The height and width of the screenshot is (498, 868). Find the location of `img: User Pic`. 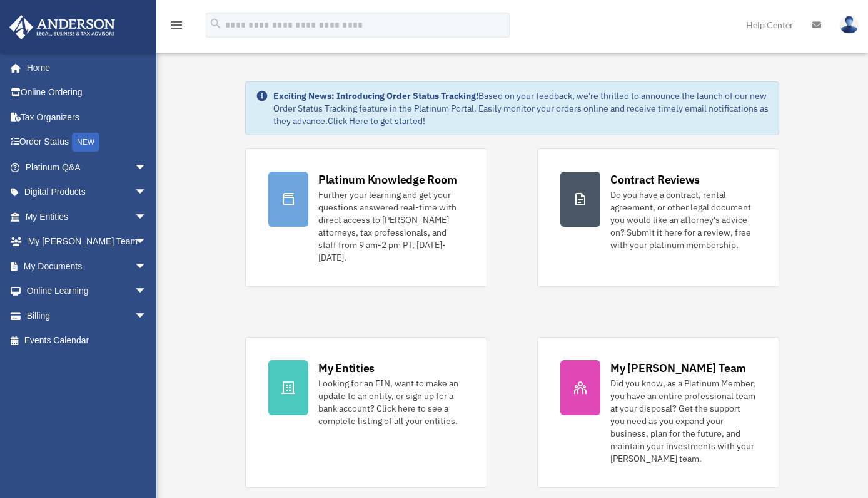

img: User Pic is located at coordinates (850, 24).